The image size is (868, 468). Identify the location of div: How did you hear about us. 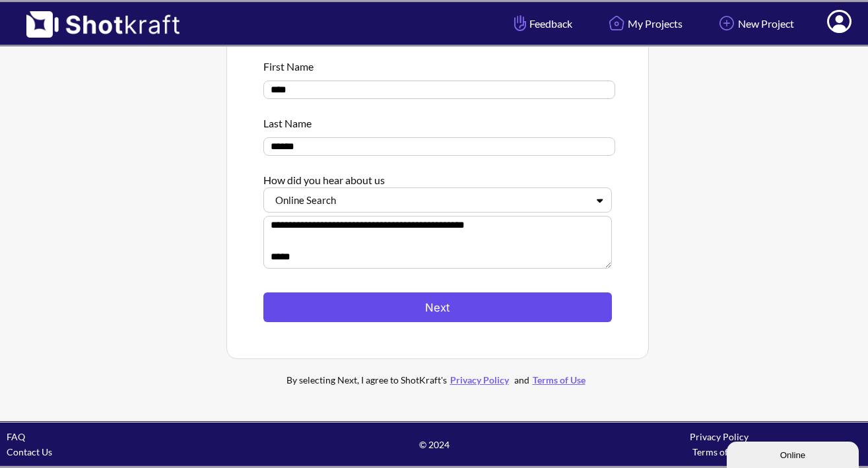
(437, 176).